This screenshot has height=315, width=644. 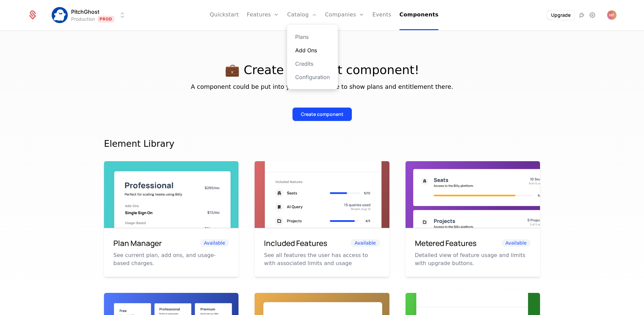 What do you see at coordinates (312, 37) in the screenshot?
I see `a: Plans` at bounding box center [312, 37].